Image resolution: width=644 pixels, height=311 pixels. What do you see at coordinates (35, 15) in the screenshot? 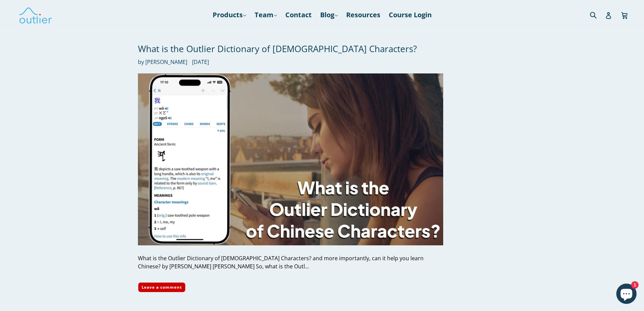
I see `img: Outlier Linguistics` at bounding box center [35, 15].